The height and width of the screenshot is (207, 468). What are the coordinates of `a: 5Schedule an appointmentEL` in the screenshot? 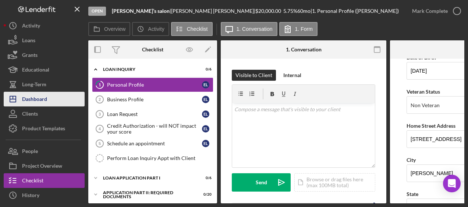 It's located at (153, 144).